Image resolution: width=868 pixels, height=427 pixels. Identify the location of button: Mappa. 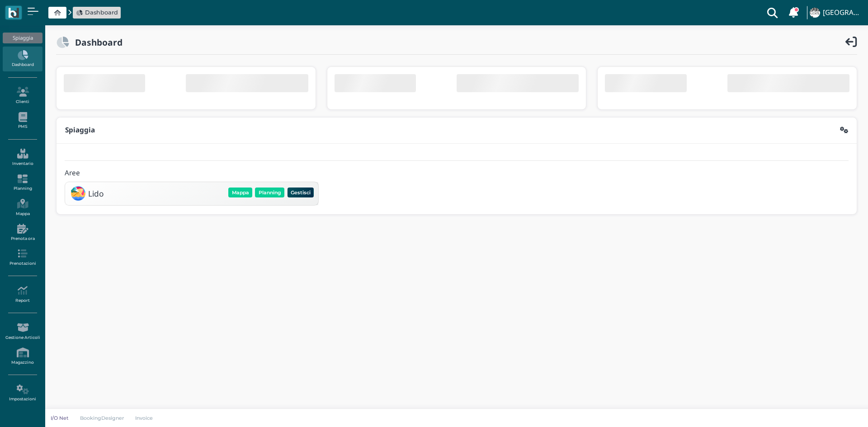
(240, 192).